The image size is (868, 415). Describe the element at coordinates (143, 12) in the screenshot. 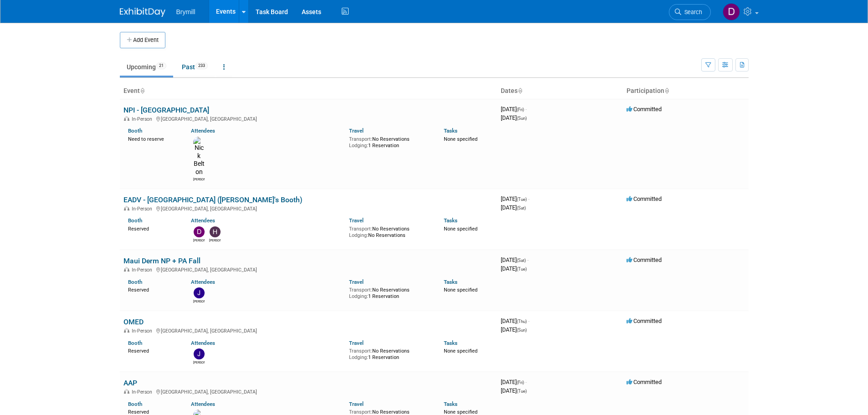

I see `img: ExhibitDay` at that location.